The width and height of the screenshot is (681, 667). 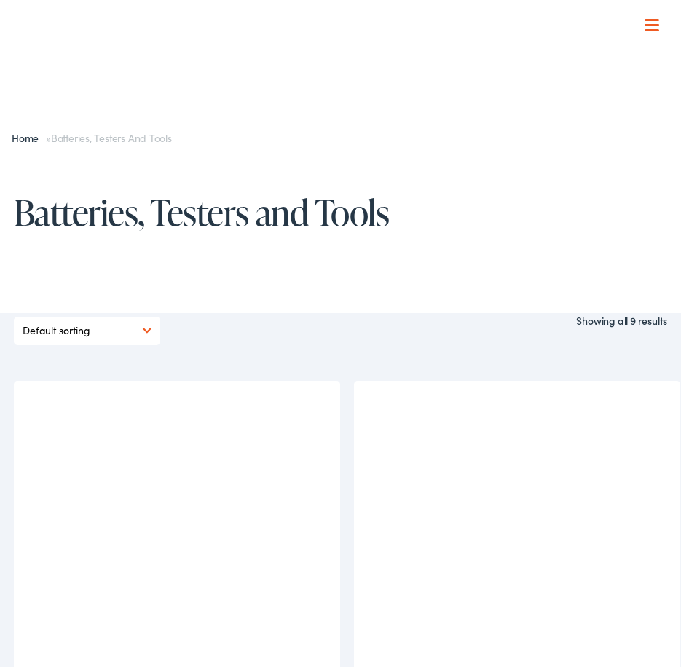 What do you see at coordinates (28, 138) in the screenshot?
I see `a: Home` at bounding box center [28, 138].